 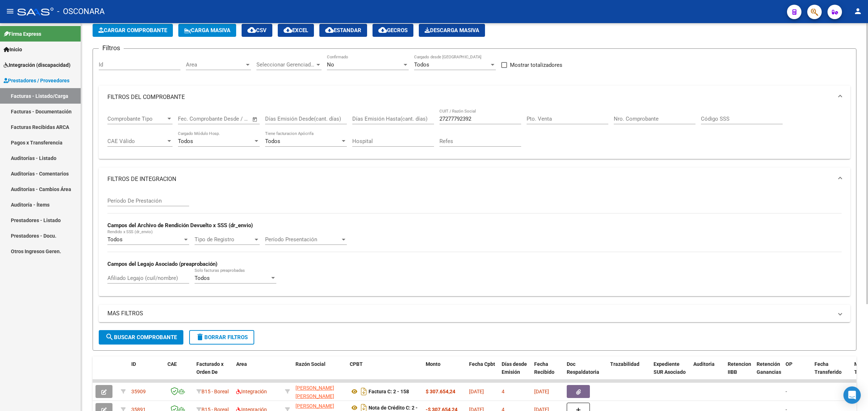 I want to click on span: EXCEL, so click(x=296, y=30).